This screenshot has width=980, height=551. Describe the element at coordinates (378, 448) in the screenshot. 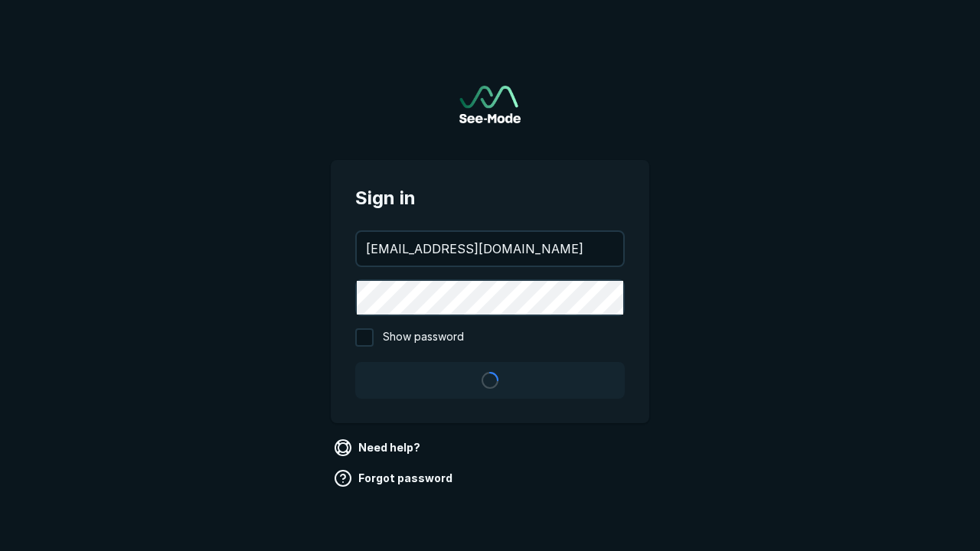

I see `a: Need help?` at that location.